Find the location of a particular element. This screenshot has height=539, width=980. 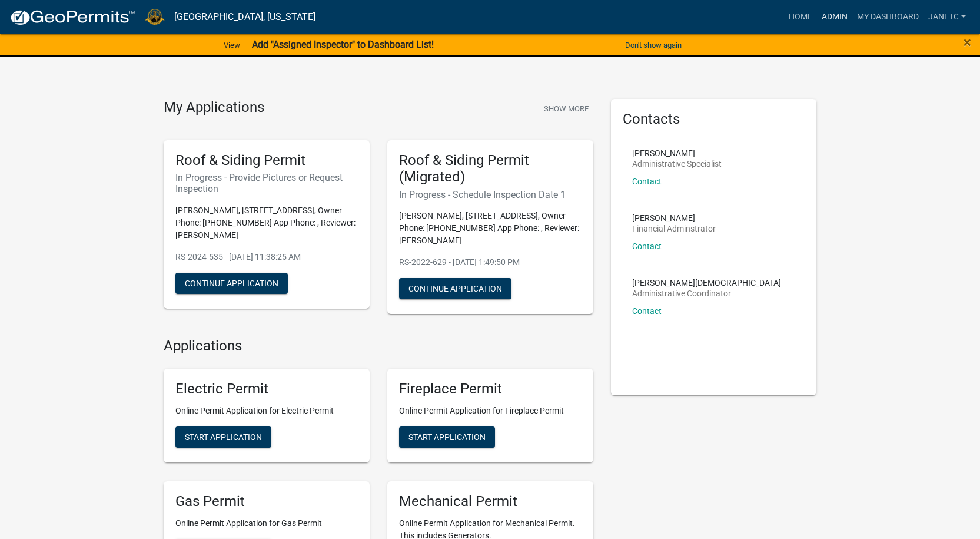

img: La Porte County, Indiana is located at coordinates (155, 16).